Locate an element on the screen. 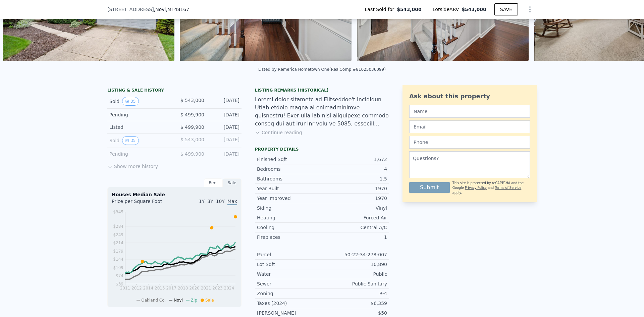  tspan: $74 is located at coordinates (119, 276).